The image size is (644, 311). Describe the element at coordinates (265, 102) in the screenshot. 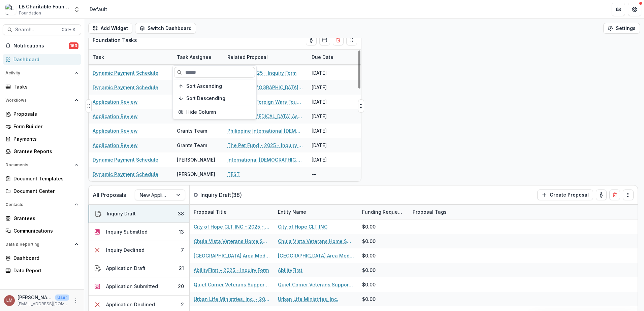

I see `a: Veterans of Foreign Wars Foundation - 2025 - Inquiry Form` at that location.